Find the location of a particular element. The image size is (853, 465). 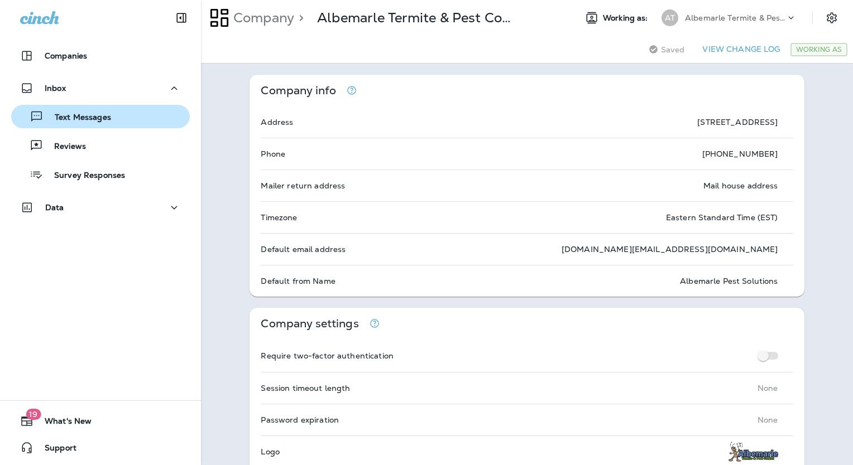

p: Survey Responses is located at coordinates (84, 176).